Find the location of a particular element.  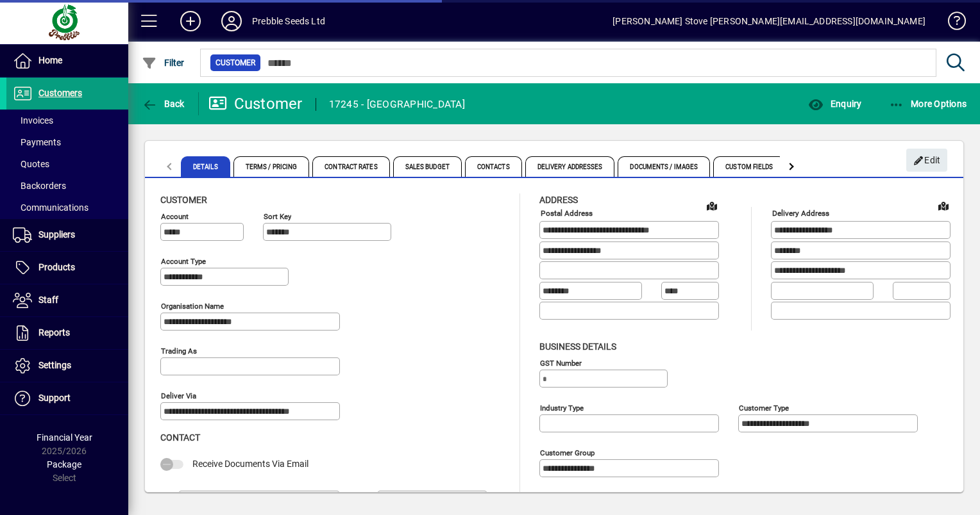

mat-label: Industry type is located at coordinates (561, 407).